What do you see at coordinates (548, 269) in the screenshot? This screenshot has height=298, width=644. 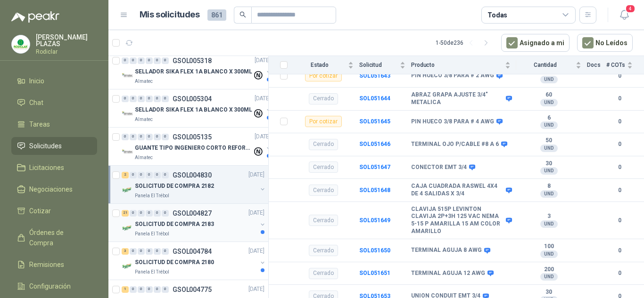 I see `b: 200` at bounding box center [548, 269].